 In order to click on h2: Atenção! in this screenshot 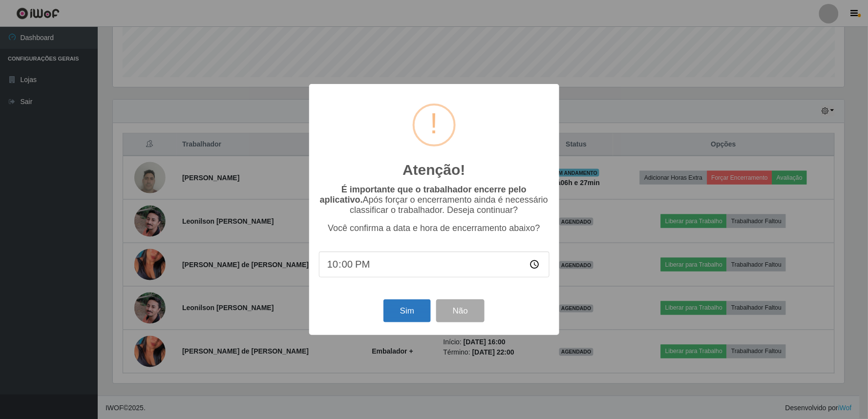, I will do `click(434, 170)`.